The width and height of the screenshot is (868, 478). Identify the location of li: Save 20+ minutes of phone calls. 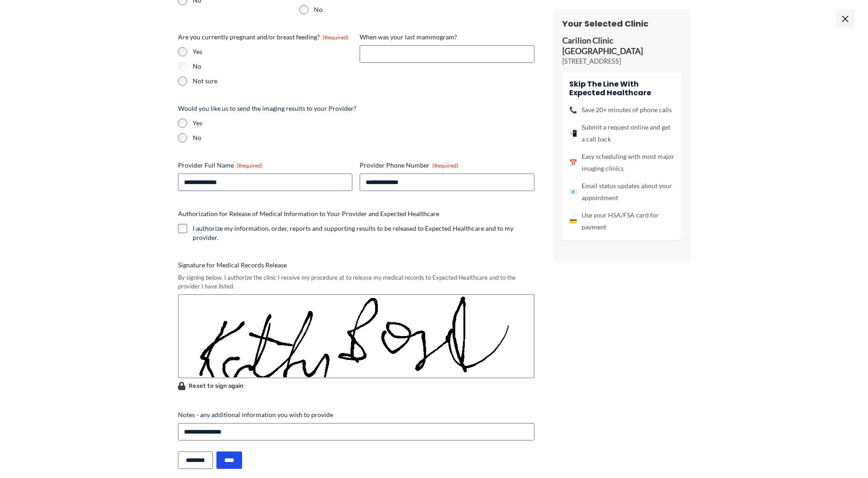
(622, 110).